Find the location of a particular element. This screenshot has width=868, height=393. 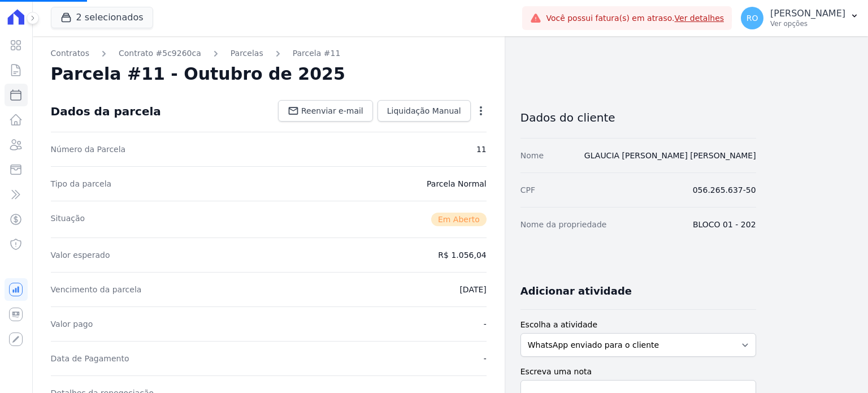

dd: 056.265.637-50 is located at coordinates (724, 190).